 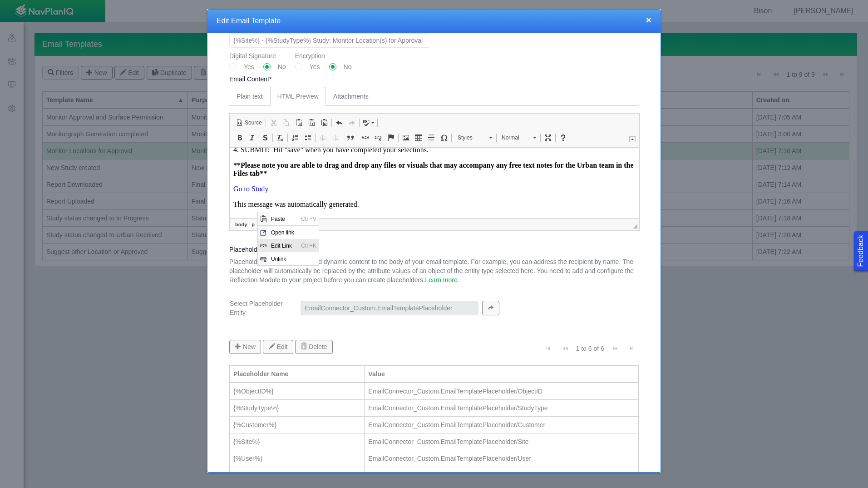 What do you see at coordinates (297, 442) in the screenshot?
I see `div: {%Site%}` at bounding box center [297, 442].